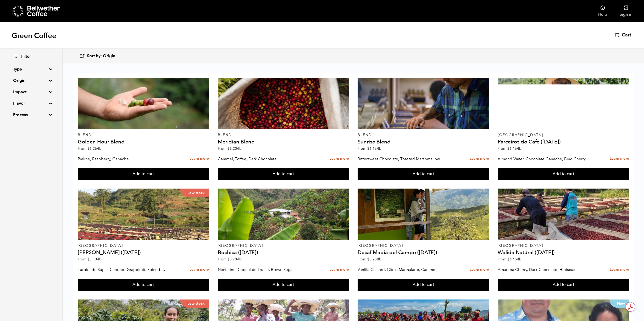 This screenshot has height=321, width=644. I want to click on summary: Origin, so click(31, 80).